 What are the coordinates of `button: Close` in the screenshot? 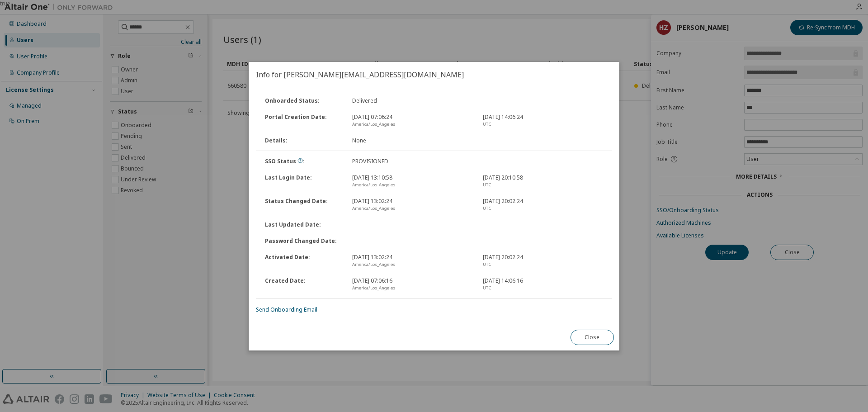 It's located at (592, 338).